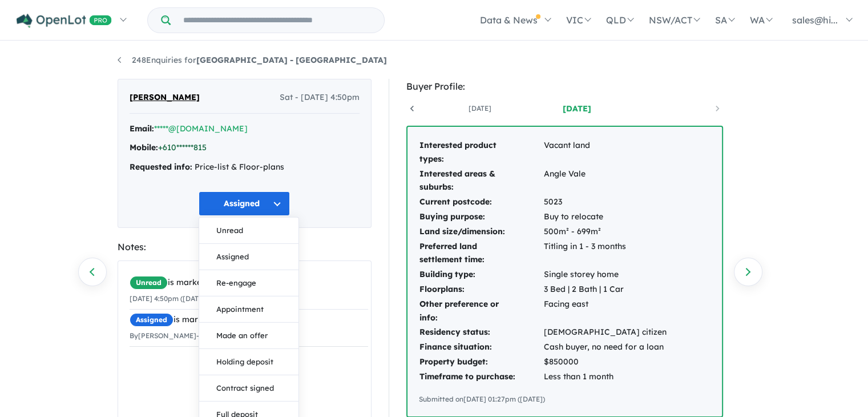 Image resolution: width=868 pixels, height=417 pixels. What do you see at coordinates (64, 20) in the screenshot?
I see `img: Openlot PRO Logo White` at bounding box center [64, 20].